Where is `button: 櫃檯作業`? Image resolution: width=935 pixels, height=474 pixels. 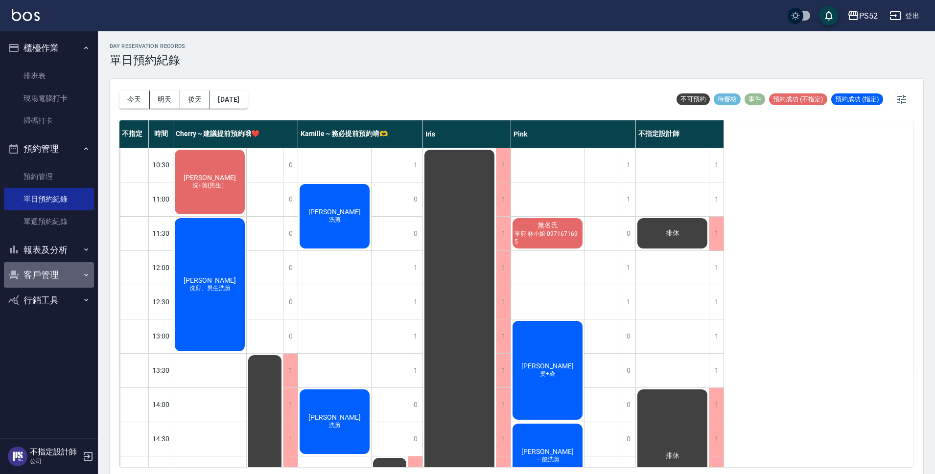
button: 櫃檯作業 is located at coordinates (49, 48).